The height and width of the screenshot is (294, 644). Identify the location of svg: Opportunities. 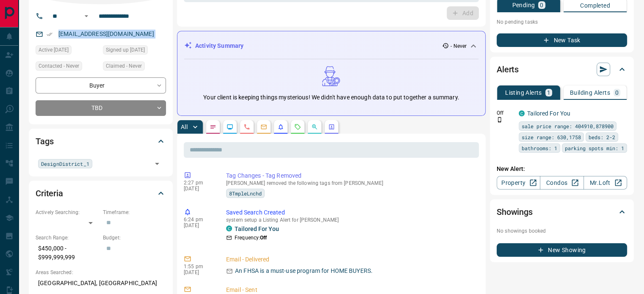
(314, 127).